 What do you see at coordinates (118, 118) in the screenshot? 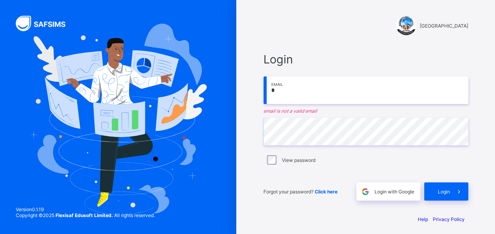
I see `img: Hero Image` at bounding box center [118, 118].